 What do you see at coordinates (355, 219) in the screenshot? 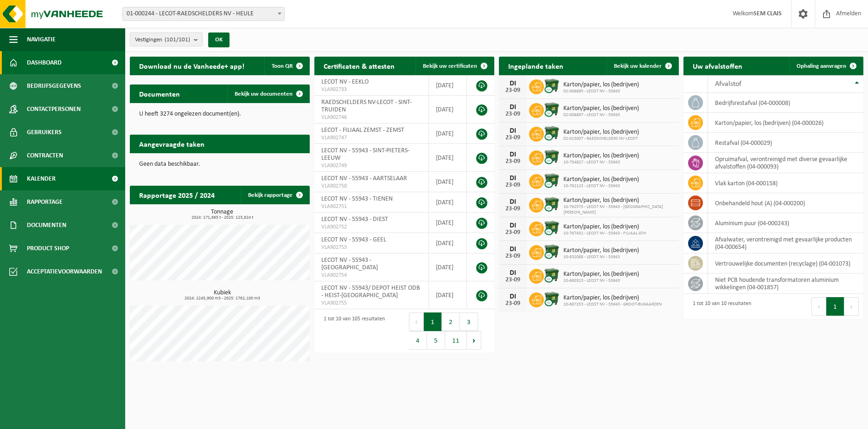
I see `span: LECOT NV - 55943 - DIEST` at bounding box center [355, 219].